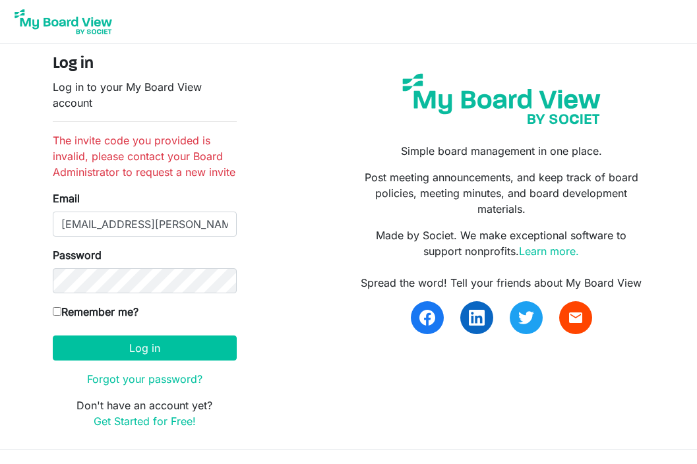 The width and height of the screenshot is (697, 464). Describe the element at coordinates (526, 318) in the screenshot. I see `img: twitter.svg` at that location.